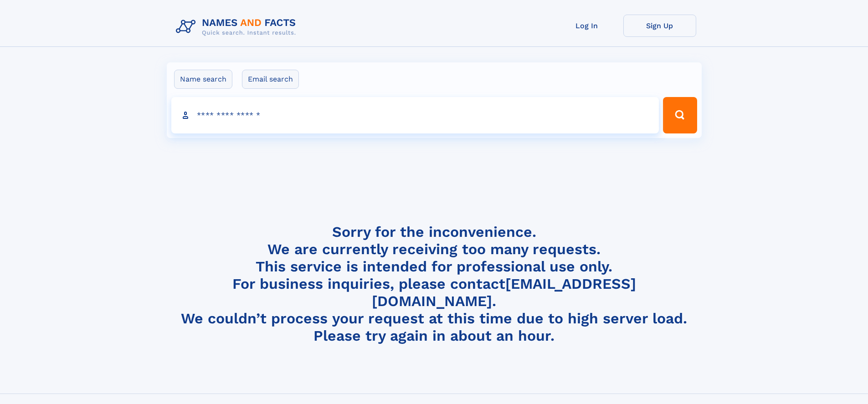 Image resolution: width=868 pixels, height=404 pixels. I want to click on label: Email search, so click(270, 79).